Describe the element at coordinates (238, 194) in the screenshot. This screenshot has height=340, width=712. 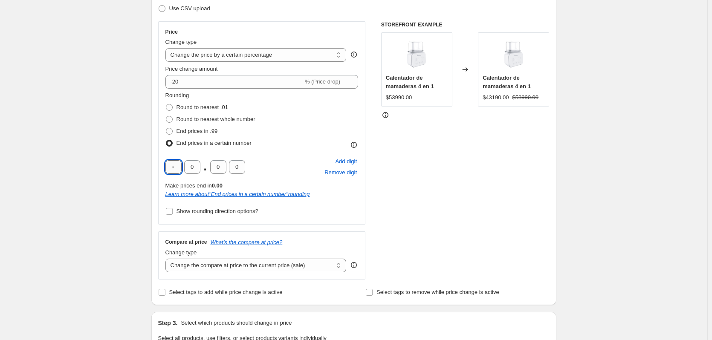
I see `a: Learn more about"End prices in a certain number"rounding` at that location.